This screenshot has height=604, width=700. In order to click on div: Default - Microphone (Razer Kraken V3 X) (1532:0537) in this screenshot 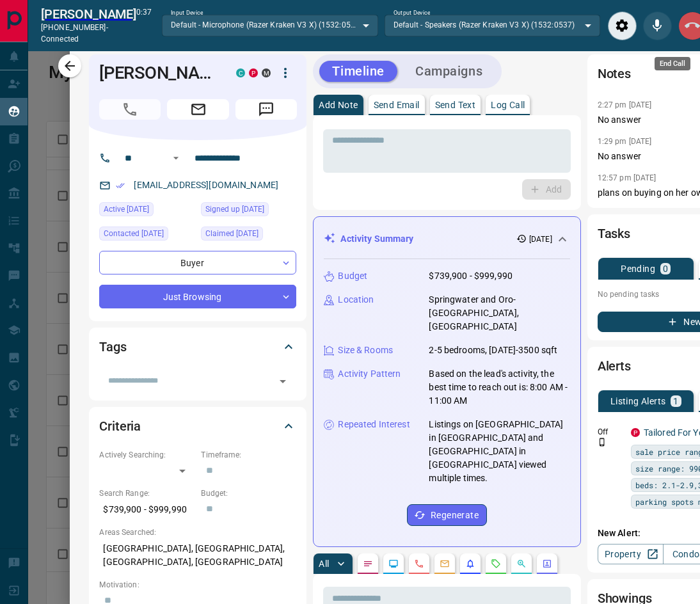, I will do `click(270, 26)`.